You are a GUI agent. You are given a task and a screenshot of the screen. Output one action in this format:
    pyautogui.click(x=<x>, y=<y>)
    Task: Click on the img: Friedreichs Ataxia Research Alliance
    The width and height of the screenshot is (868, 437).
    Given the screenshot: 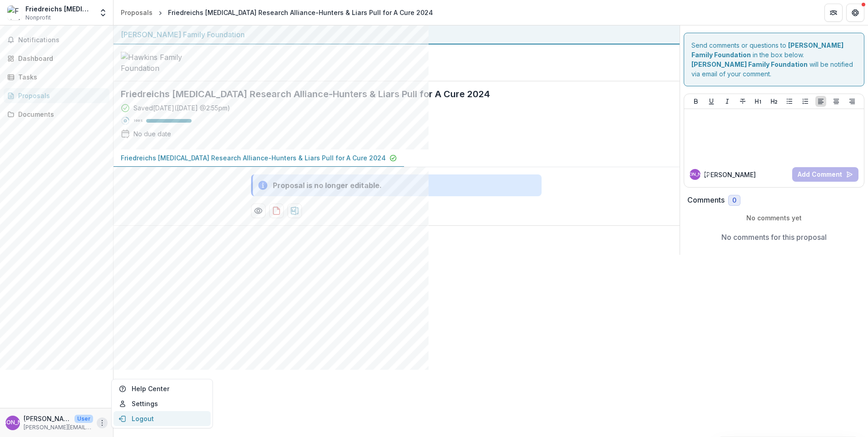 What is the action you would take?
    pyautogui.click(x=14, y=13)
    